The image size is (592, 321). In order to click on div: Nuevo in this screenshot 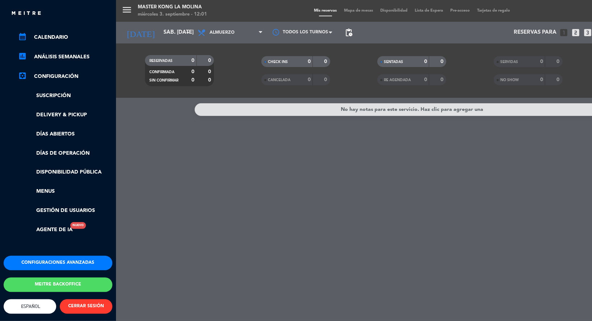, I will do `click(78, 225)`.